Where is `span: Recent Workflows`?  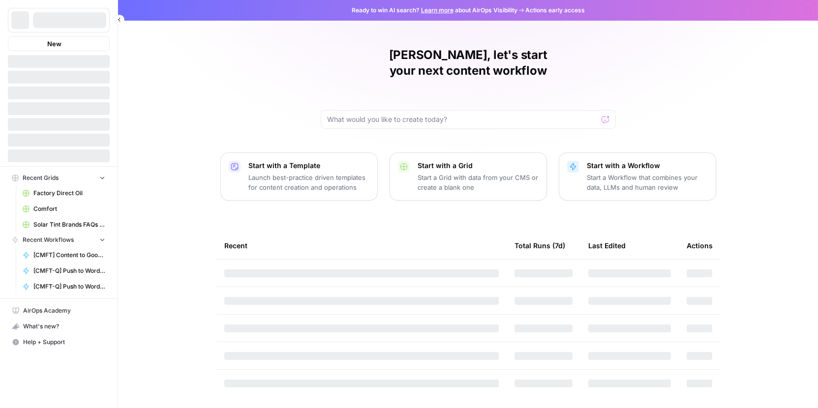
span: Recent Workflows is located at coordinates (48, 240).